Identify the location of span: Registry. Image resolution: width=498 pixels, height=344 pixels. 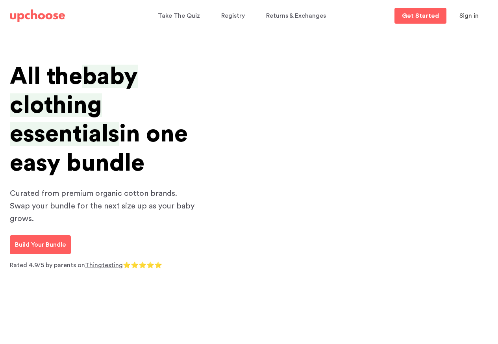
(233, 16).